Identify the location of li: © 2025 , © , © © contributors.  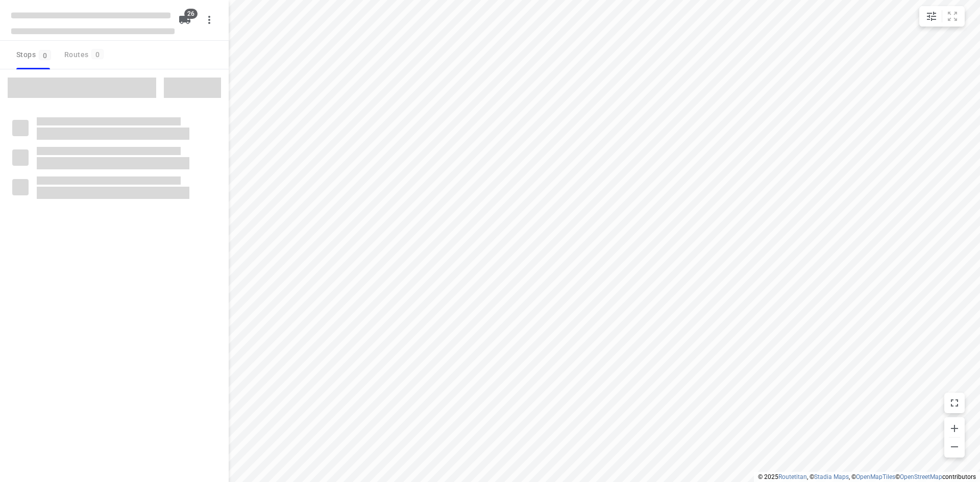
(867, 477).